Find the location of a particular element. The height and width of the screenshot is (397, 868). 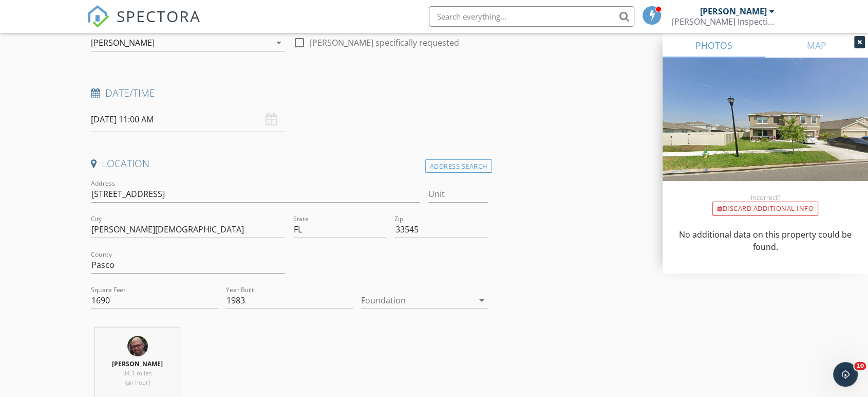

span: SPECTORA is located at coordinates (159, 16).